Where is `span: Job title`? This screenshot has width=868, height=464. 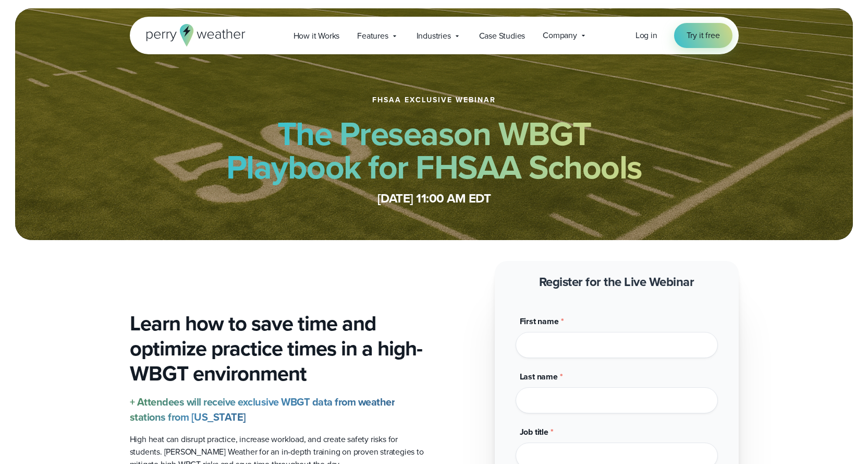
span: Job title is located at coordinates (534, 432).